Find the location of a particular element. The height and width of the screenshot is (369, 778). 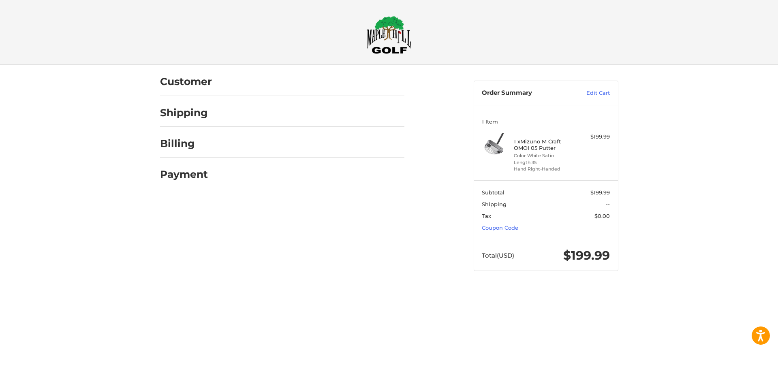

h2: Customer is located at coordinates (186, 81).